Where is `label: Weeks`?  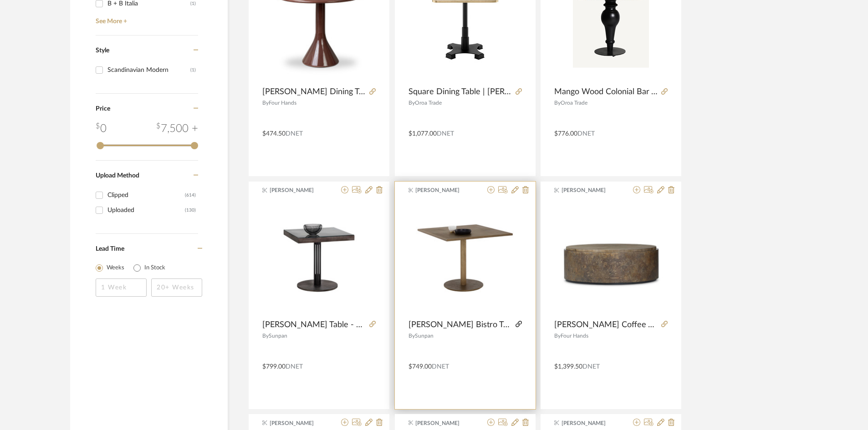 label: Weeks is located at coordinates (115, 268).